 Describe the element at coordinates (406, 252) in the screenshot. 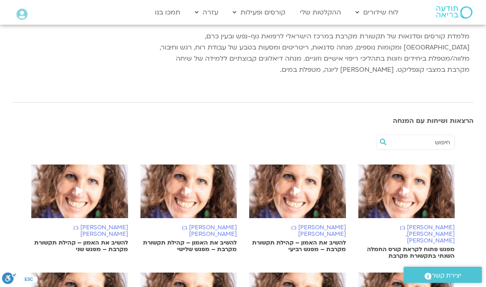

I see `p: מפגש פתוח לקראת קורס החמלה השנתי בתקשורת מקרבת` at that location.